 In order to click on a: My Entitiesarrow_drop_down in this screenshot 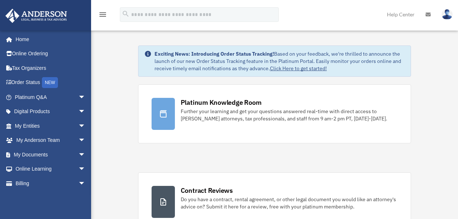, I will do `click(51, 126)`.